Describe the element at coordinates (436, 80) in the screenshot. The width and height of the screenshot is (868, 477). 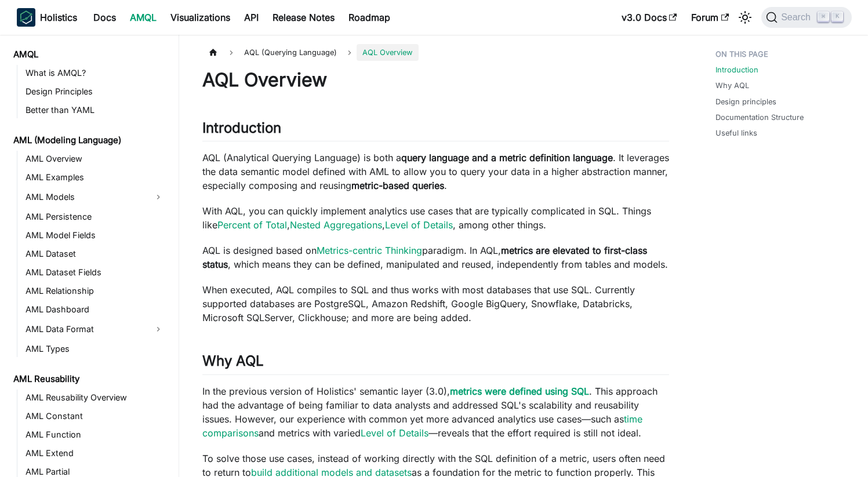
I see `h1: AQL Overview` at that location.